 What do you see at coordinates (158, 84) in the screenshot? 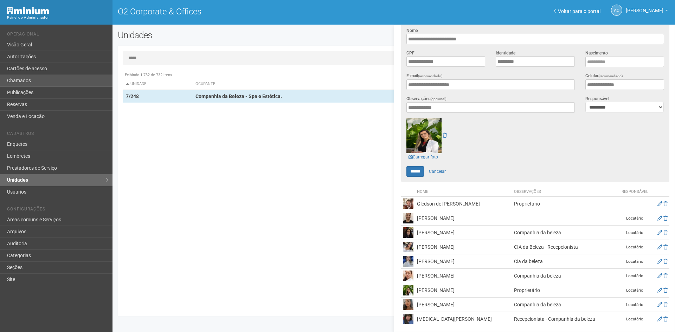
I see `th: Unidade: activate to sort column descending` at bounding box center [158, 84].